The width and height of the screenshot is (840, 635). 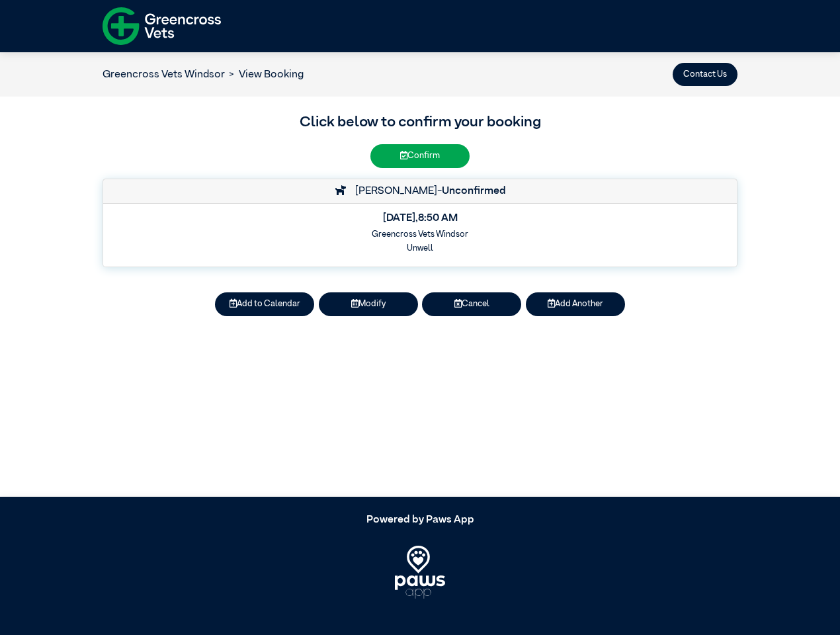 What do you see at coordinates (264, 75) in the screenshot?
I see `li: View Booking` at bounding box center [264, 75].